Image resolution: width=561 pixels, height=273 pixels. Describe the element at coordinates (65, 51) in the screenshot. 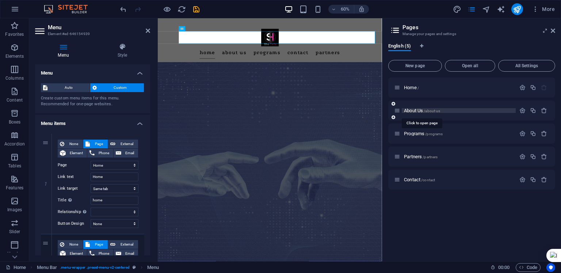

I see `h4: Menu` at that location.